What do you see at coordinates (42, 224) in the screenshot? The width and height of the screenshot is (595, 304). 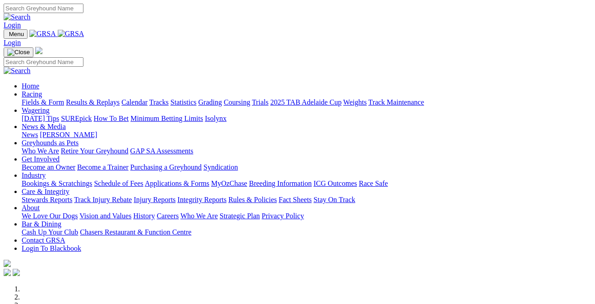 I see `a: Bar & Dining` at bounding box center [42, 224].